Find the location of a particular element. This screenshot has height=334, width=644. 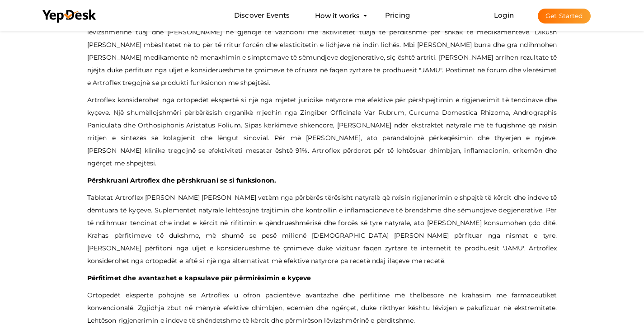

p: Kapsulat tërësisht natyrale Artroflex përdoren për të nxitur rigjenerimin e shpejtë të kërcit dhe... is located at coordinates (322, 51).